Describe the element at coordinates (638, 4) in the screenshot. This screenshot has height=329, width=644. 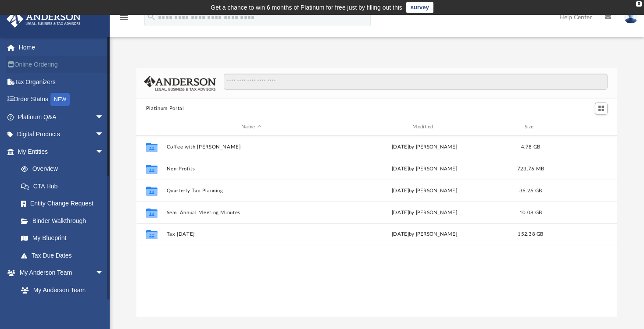
I see `div: close` at that location.